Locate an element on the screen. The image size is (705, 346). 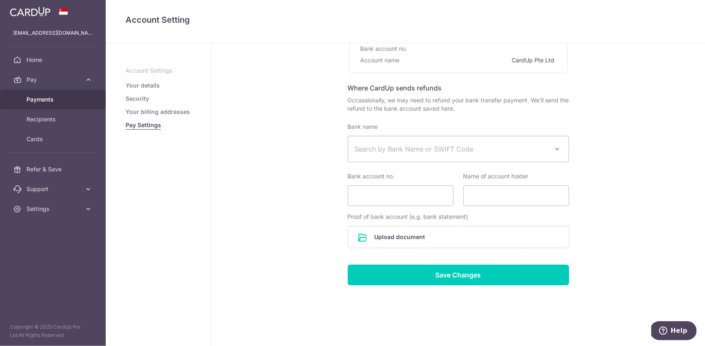
a: Pay Settings is located at coordinates (143, 125).